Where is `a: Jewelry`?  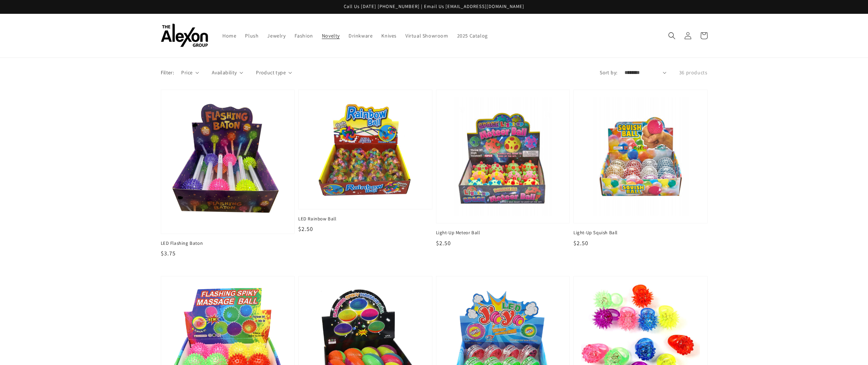 a: Jewelry is located at coordinates (276, 36).